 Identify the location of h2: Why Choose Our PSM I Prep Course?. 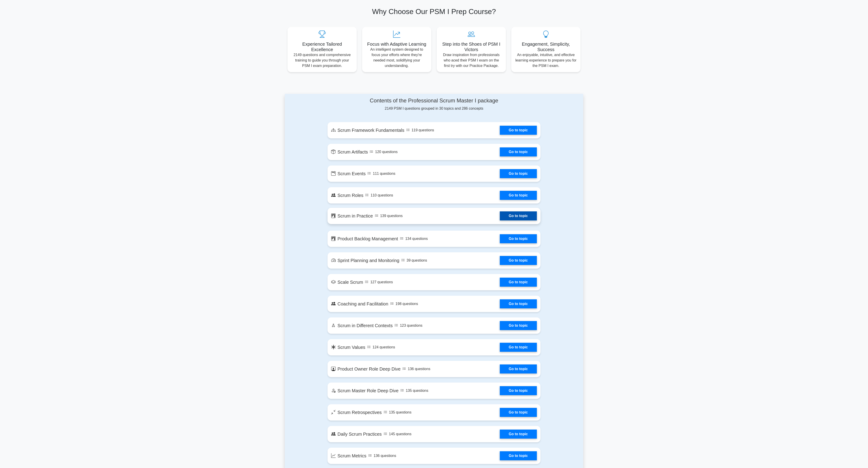
(434, 11).